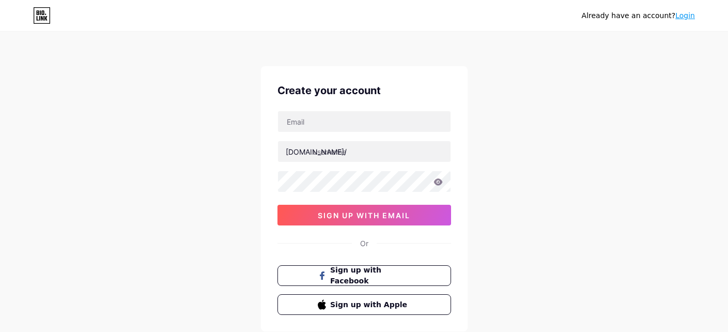  Describe the element at coordinates (364, 275) in the screenshot. I see `button: Sign up with Facebook` at that location.